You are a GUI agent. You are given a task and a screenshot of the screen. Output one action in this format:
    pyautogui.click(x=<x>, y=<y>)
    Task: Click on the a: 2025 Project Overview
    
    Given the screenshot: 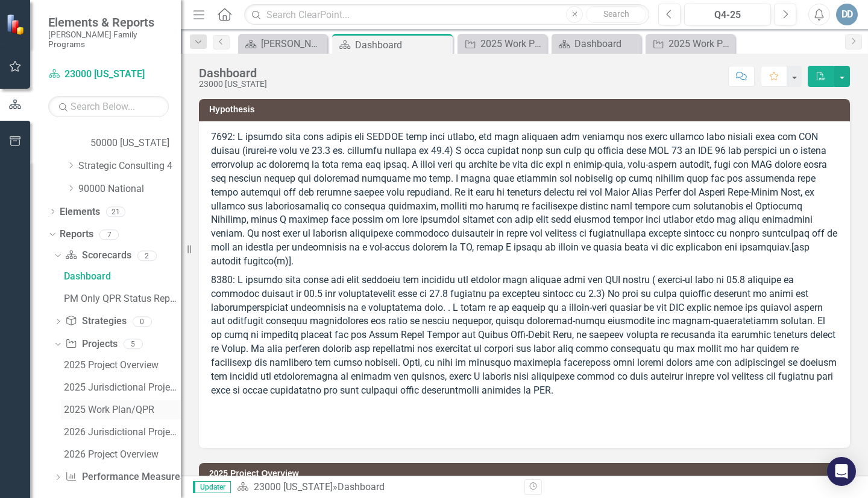 What is the action you would take?
    pyautogui.click(x=120, y=365)
    